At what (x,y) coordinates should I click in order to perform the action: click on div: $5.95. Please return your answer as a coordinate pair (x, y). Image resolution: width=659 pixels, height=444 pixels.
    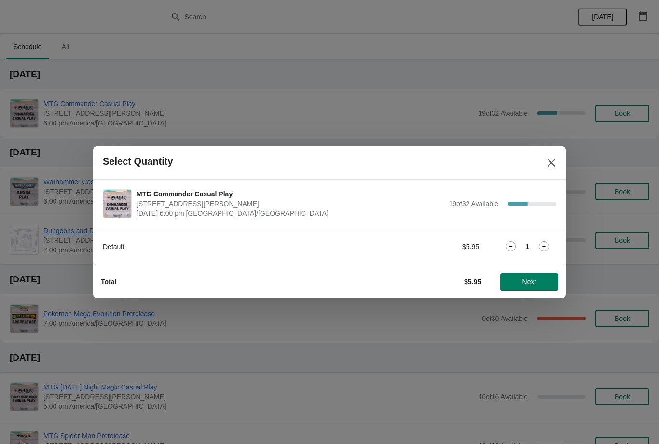
    Looking at the image, I should click on (434, 247).